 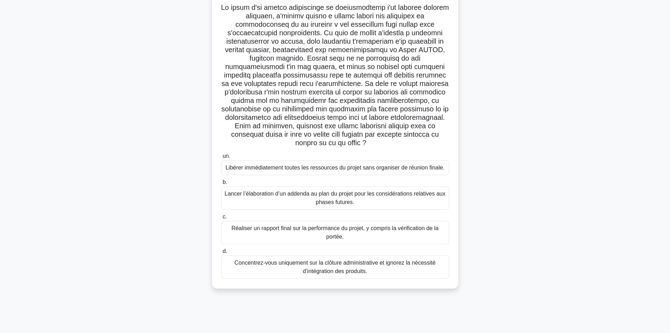 I want to click on font: b., so click(x=225, y=182).